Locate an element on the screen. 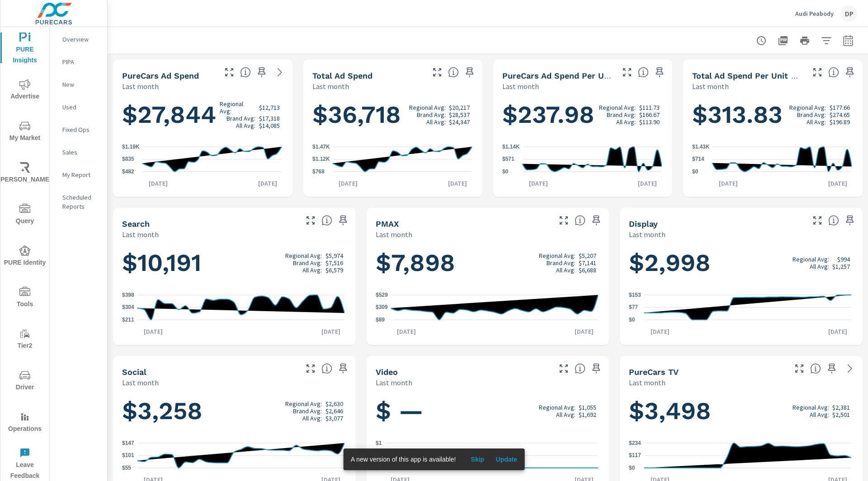 The height and width of the screenshot is (481, 868). text: $147 is located at coordinates (128, 443).